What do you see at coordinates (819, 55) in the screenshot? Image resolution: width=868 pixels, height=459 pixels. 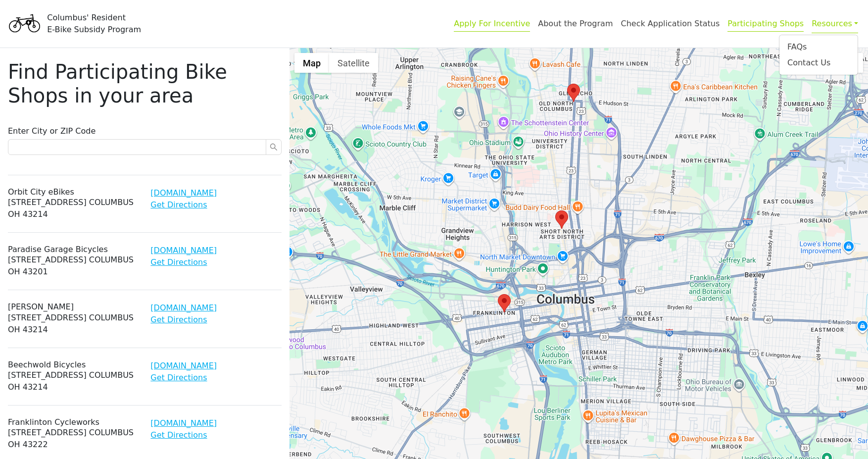 I see `div: Resources` at bounding box center [819, 55].